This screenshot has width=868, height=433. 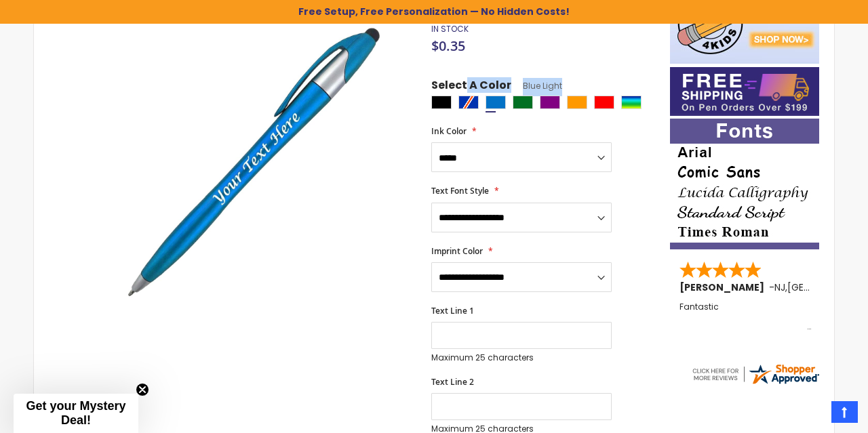 What do you see at coordinates (452, 382) in the screenshot?
I see `span: Text Line 2` at bounding box center [452, 382].